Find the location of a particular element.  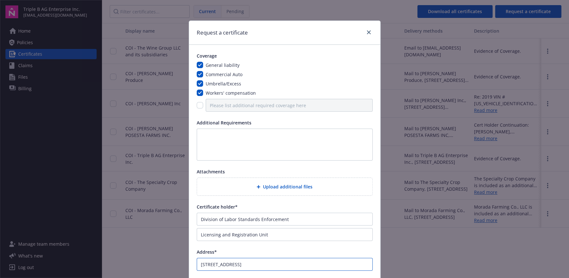

input: Street is located at coordinates (285, 264).